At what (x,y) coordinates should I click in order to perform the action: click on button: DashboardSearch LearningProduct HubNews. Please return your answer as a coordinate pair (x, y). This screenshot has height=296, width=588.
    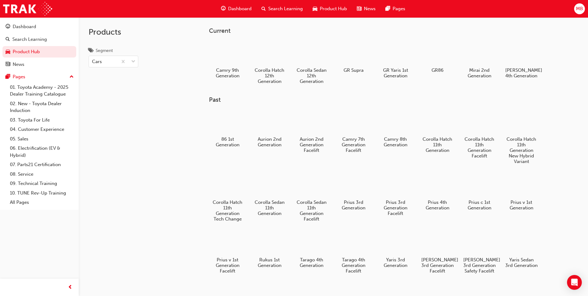
    Looking at the image, I should click on (39, 45).